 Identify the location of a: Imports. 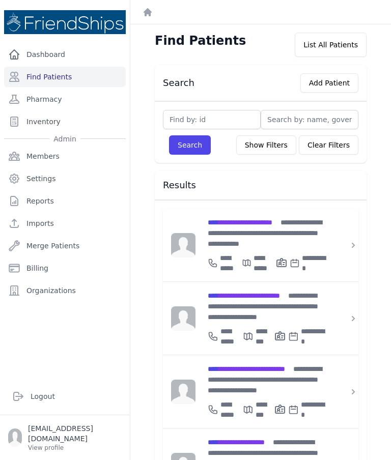
(65, 223).